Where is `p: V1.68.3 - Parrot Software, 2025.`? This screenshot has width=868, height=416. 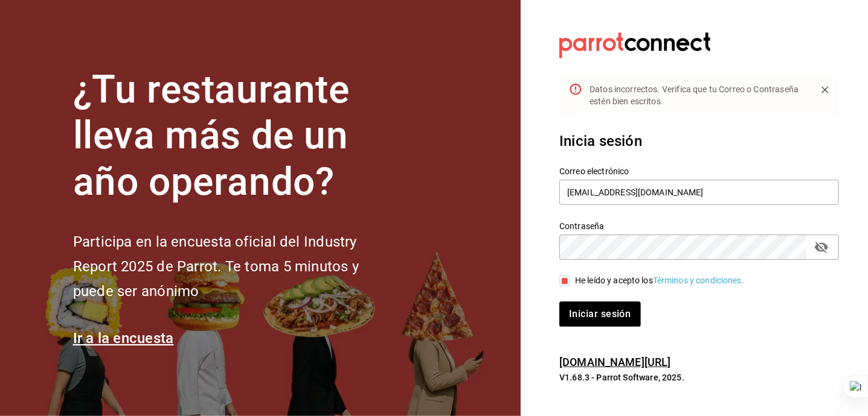
p: V1.68.3 - Parrot Software, 2025. is located at coordinates (699, 377).